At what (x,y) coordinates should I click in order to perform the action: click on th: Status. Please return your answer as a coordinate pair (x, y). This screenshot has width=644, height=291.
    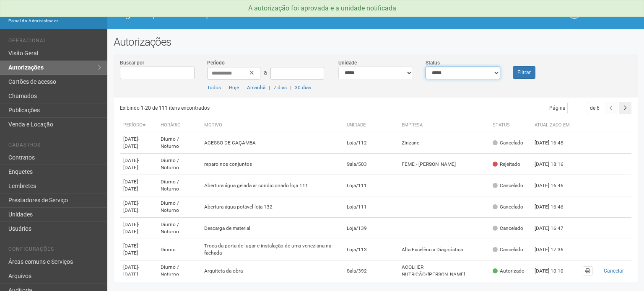
    Looking at the image, I should click on (510, 125).